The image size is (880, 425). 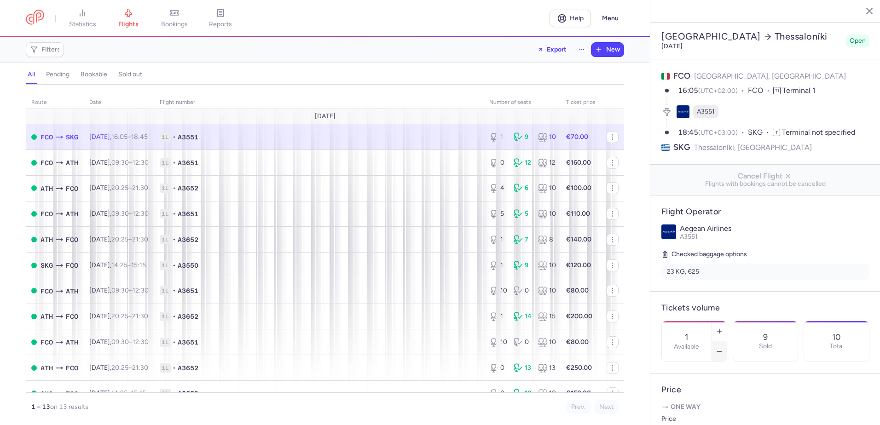 I want to click on label: Available, so click(x=686, y=347).